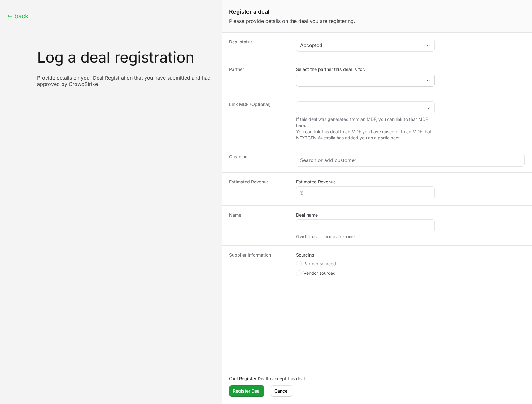 This screenshot has height=404, width=532. I want to click on dt: Partner, so click(259, 78).